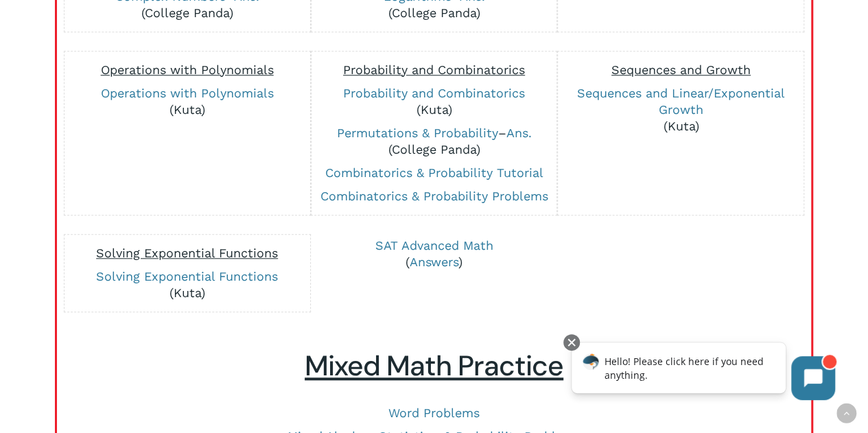  What do you see at coordinates (417, 132) in the screenshot?
I see `a: Permutations & Probability` at bounding box center [417, 132].